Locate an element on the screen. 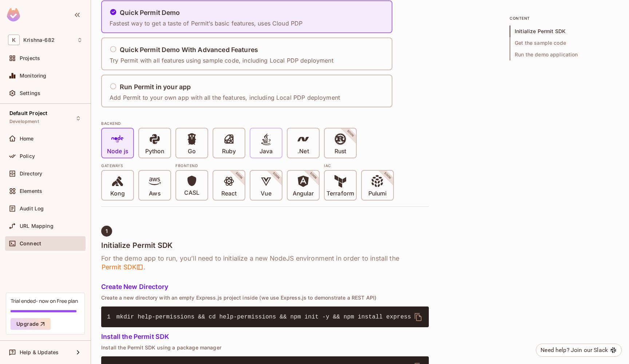 The height and width of the screenshot is (364, 629). p: Create a new directory with an empty Express.js project inside (we use Express.js to demonstrate ... is located at coordinates (265, 298).